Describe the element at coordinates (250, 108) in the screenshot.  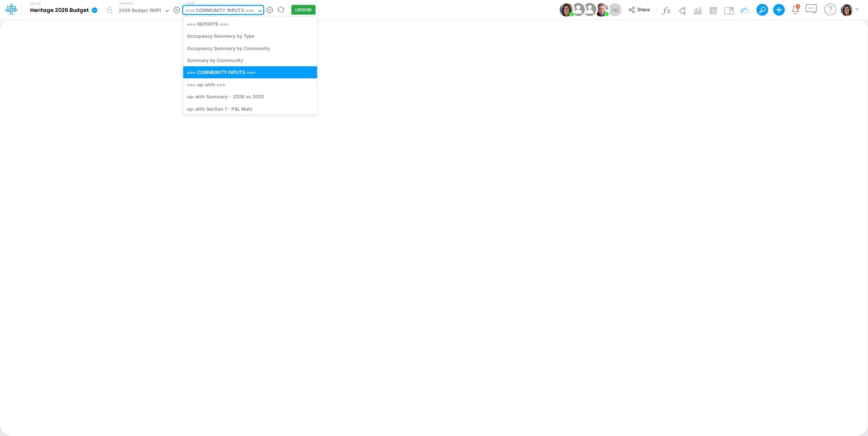
I see `div: op-ahfv Section 1 - P&L Main` at that location.